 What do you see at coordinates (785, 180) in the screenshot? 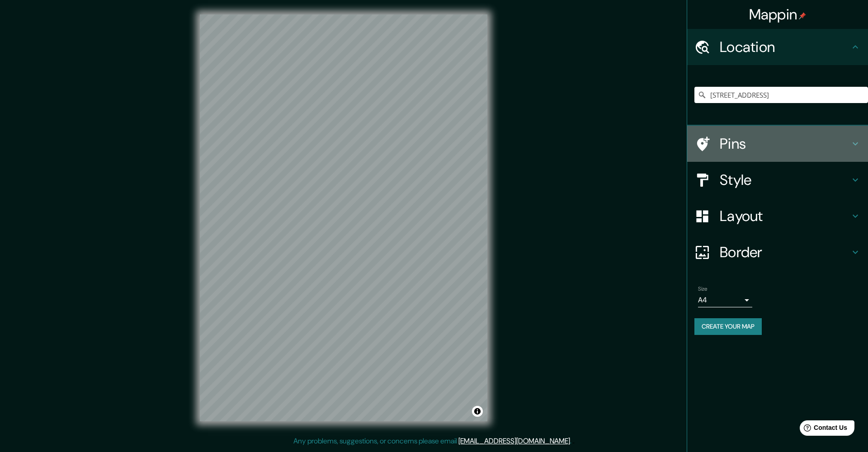
I see `h4: Style` at bounding box center [785, 180].